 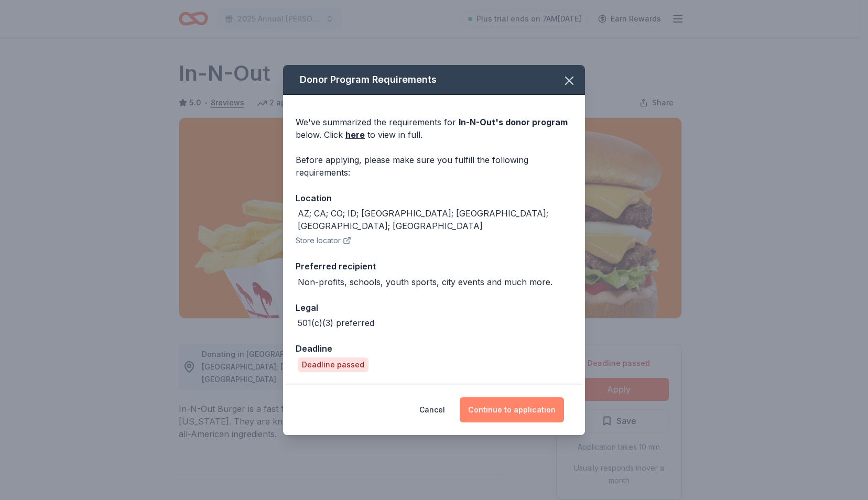 What do you see at coordinates (434, 80) in the screenshot?
I see `div: Donor Program Requirements` at bounding box center [434, 80].